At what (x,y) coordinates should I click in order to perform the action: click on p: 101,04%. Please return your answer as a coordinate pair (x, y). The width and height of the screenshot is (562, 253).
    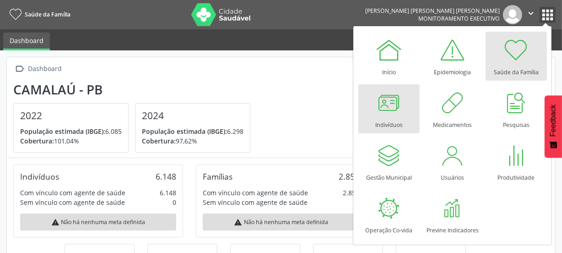
    Looking at the image, I should click on (71, 140).